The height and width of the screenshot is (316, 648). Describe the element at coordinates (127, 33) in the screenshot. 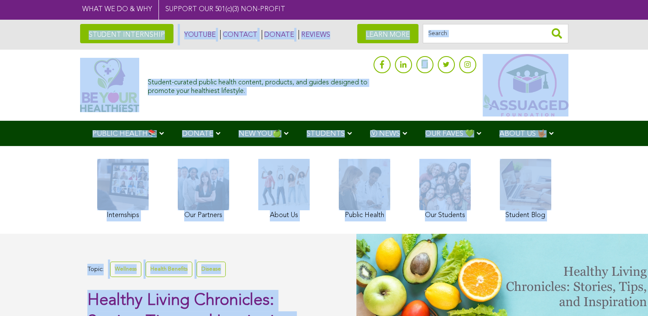

I see `a: STUDENT INTERNSHIP` at that location.